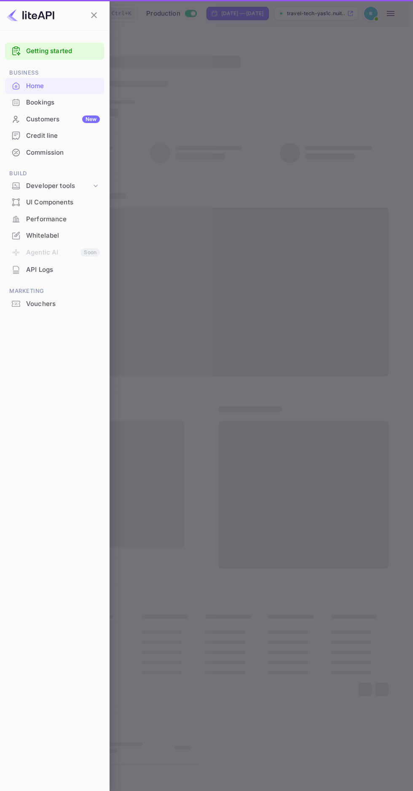 The image size is (413, 791). Describe the element at coordinates (54, 73) in the screenshot. I see `span: Business` at that location.